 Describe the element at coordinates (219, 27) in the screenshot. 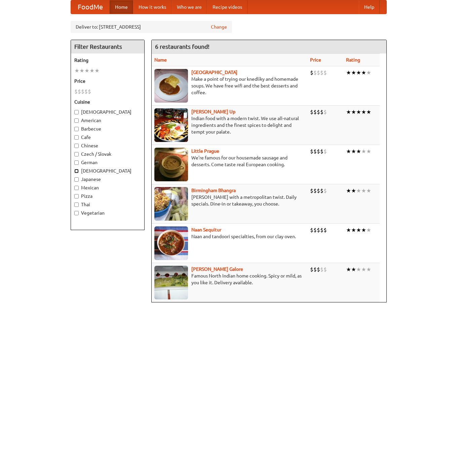

I see `a: Change` at that location.